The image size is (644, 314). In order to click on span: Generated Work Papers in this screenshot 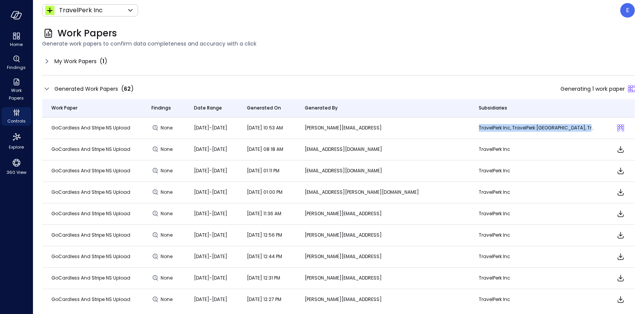, I will do `click(86, 89)`.